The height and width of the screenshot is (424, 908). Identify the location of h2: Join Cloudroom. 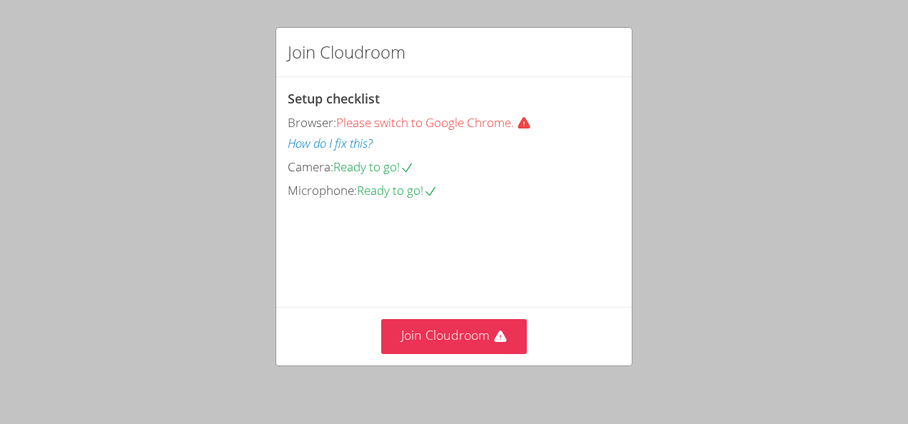
(346, 52).